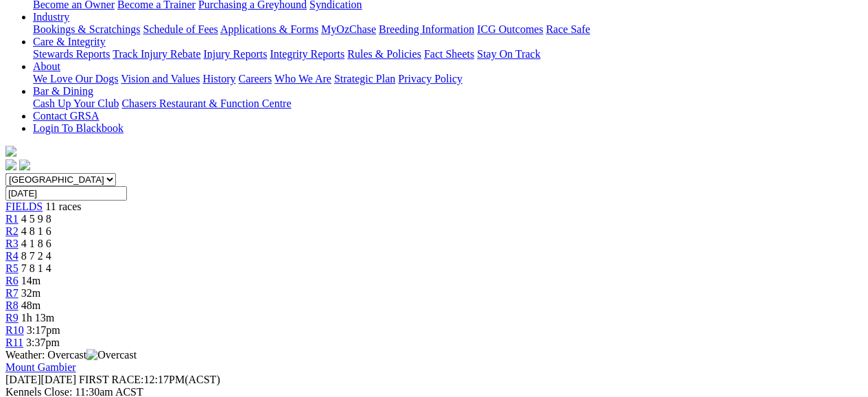 The image size is (868, 397). What do you see at coordinates (72, 54) in the screenshot?
I see `a: Stewards Reports` at bounding box center [72, 54].